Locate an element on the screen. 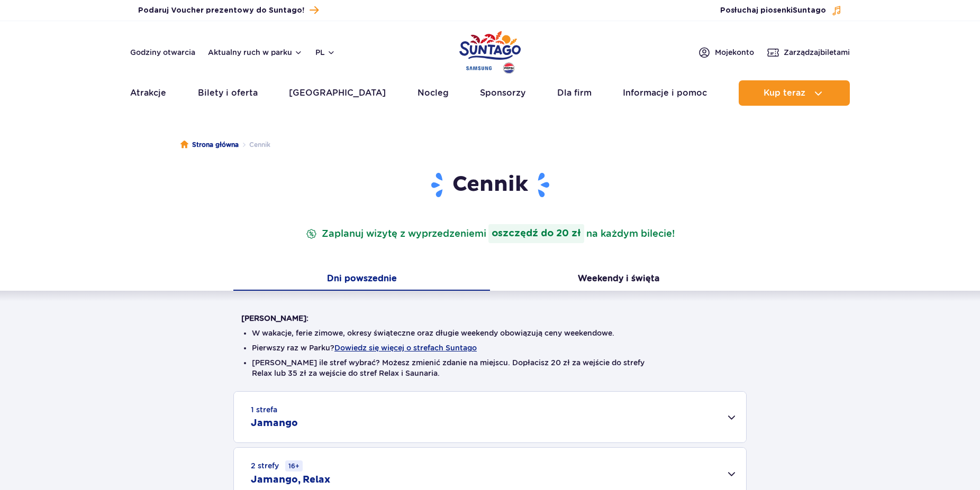 This screenshot has width=980, height=490. li: Pierwszy raz w Parku? is located at coordinates (490, 347).